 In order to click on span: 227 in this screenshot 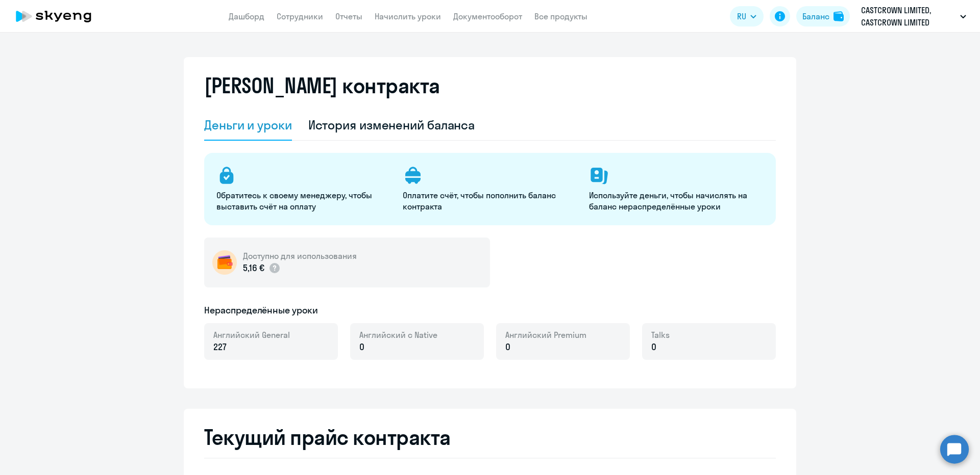, I will do `click(220, 347)`.